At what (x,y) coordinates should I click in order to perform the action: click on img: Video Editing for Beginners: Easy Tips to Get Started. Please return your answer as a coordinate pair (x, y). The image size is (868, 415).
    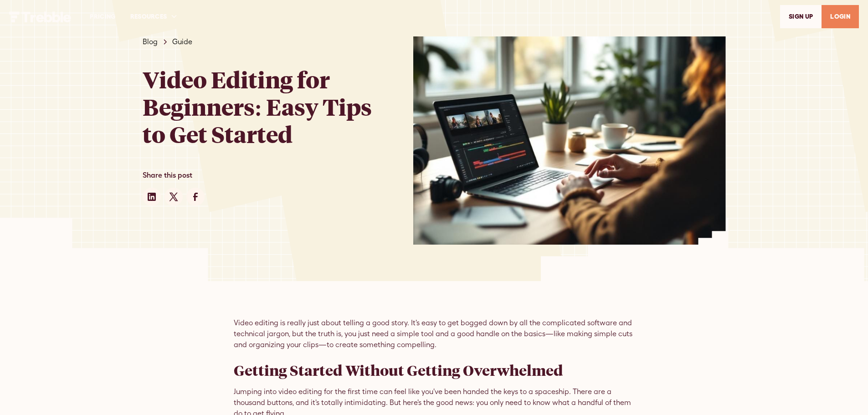
    Looking at the image, I should click on (570, 141).